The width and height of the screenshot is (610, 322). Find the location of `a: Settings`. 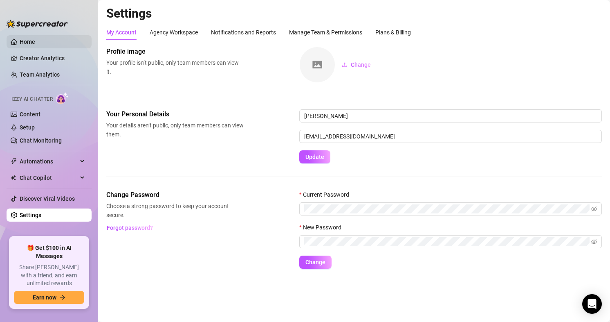

a: Settings is located at coordinates (30, 215).